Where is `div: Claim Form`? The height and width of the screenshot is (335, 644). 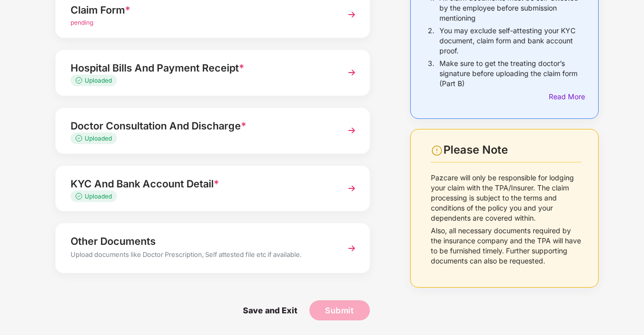 div: Claim Form is located at coordinates (201, 10).